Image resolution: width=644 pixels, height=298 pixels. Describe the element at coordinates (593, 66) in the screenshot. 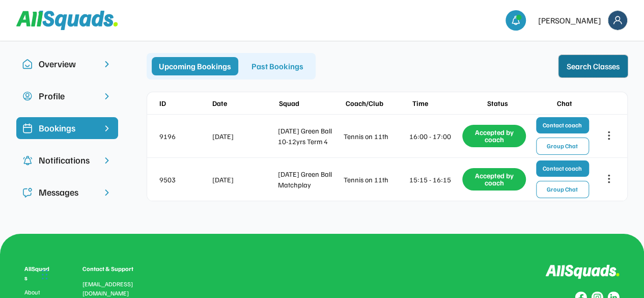

I see `button: Search Classes` at that location.